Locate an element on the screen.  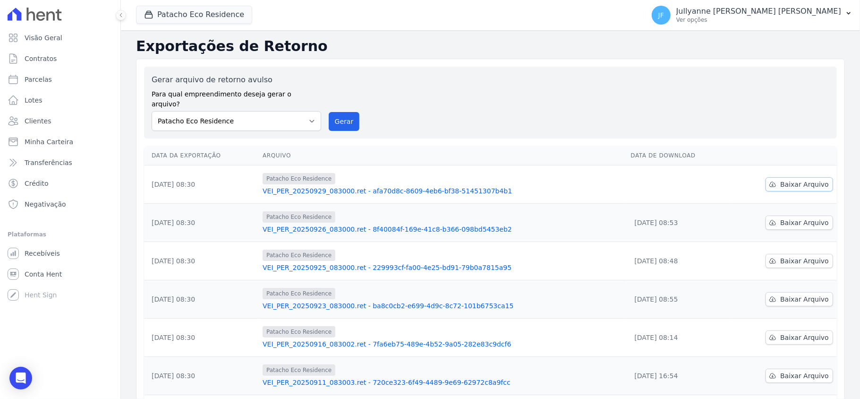
a: Minha Carteira is located at coordinates (60, 142).